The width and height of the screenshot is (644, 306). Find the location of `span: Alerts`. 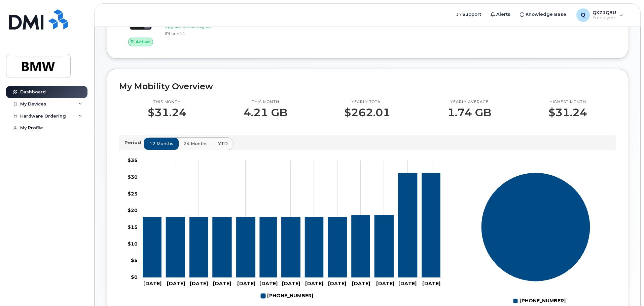

span: Alerts is located at coordinates (503, 14).